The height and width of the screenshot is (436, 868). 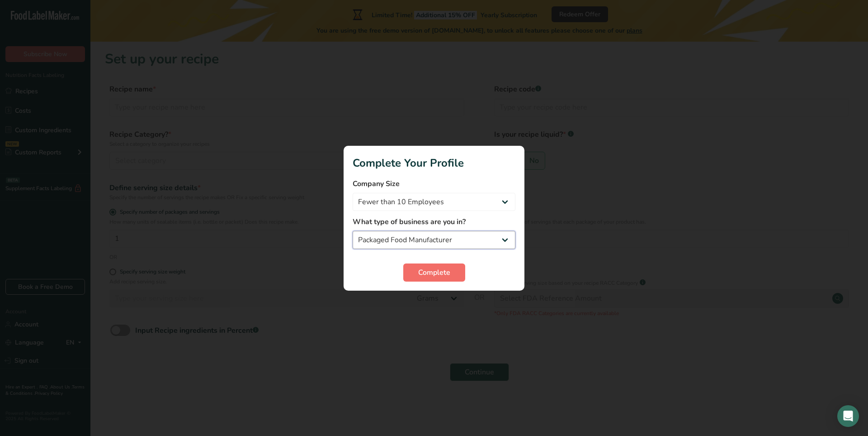 I want to click on span: Complete, so click(x=434, y=272).